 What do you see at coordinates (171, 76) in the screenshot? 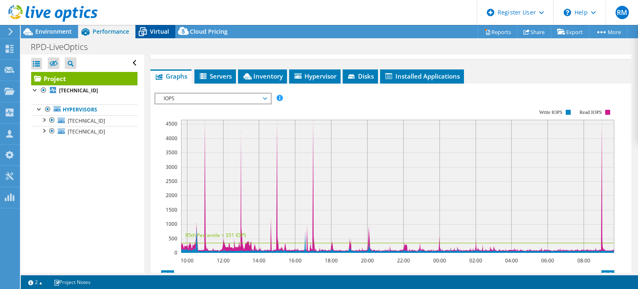
I see `span: Graphs` at bounding box center [171, 76].